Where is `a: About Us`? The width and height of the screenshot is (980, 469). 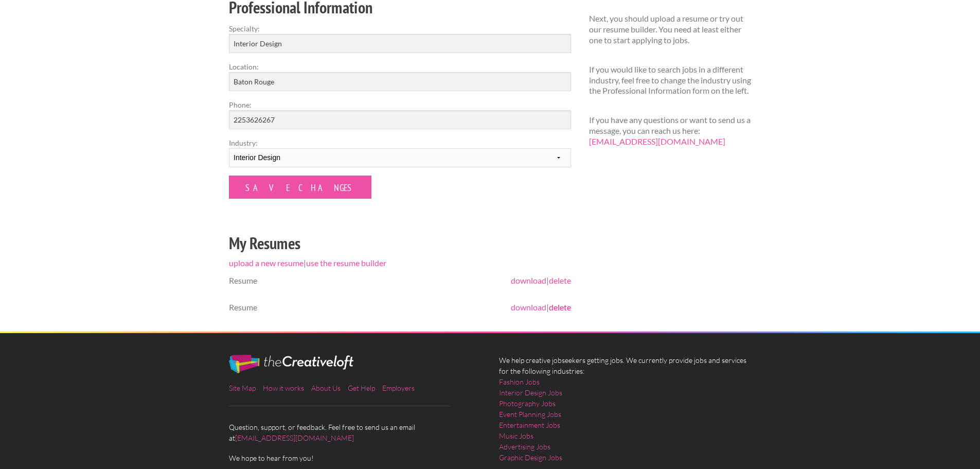
a: About Us is located at coordinates (326, 388).